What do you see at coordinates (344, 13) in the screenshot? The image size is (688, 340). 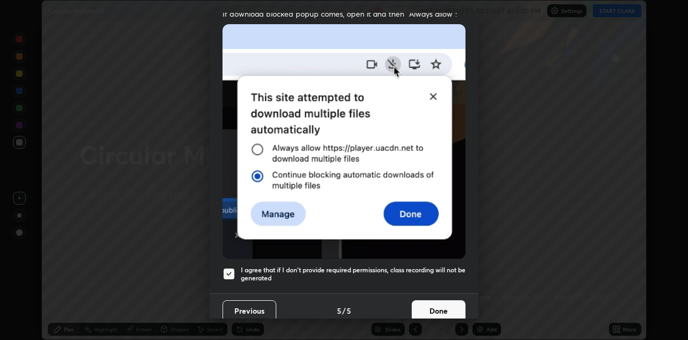 I see `span: If download blocked popup comes, open it and then "Always allow":` at bounding box center [344, 13].